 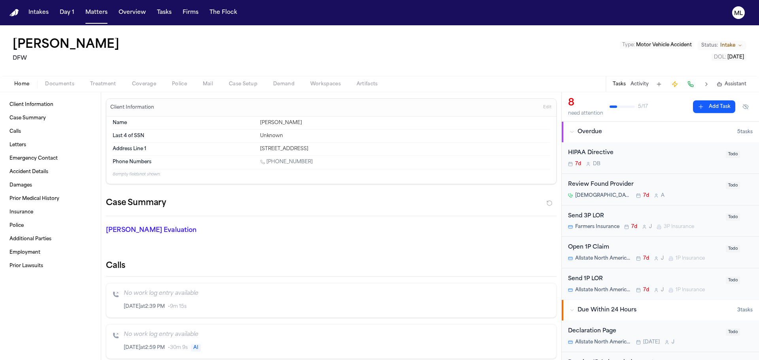 I want to click on span: Phone Numbers, so click(x=132, y=162).